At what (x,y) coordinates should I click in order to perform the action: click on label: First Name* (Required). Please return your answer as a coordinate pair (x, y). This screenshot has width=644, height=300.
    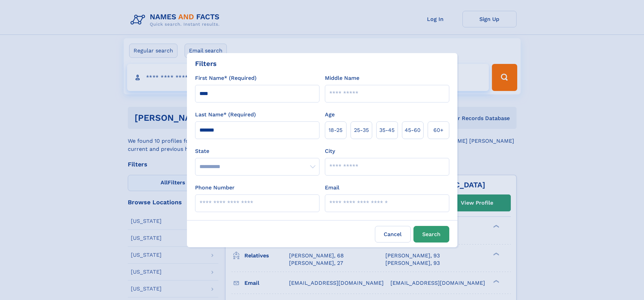
    Looking at the image, I should click on (226, 78).